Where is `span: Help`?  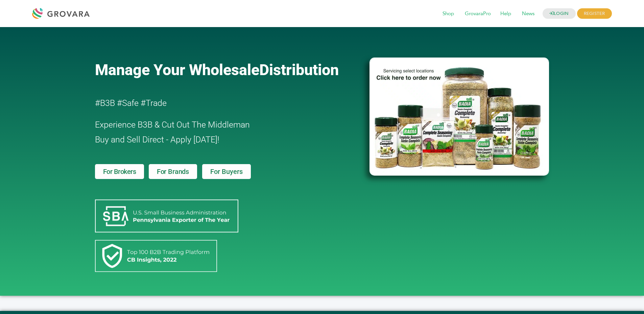
span: Help is located at coordinates (506, 14).